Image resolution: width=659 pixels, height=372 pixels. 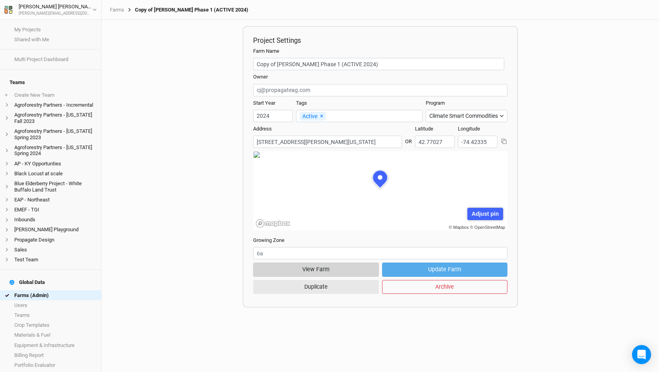 What do you see at coordinates (378, 64) in the screenshot?
I see `input: Project/Farm Name` at bounding box center [378, 64].